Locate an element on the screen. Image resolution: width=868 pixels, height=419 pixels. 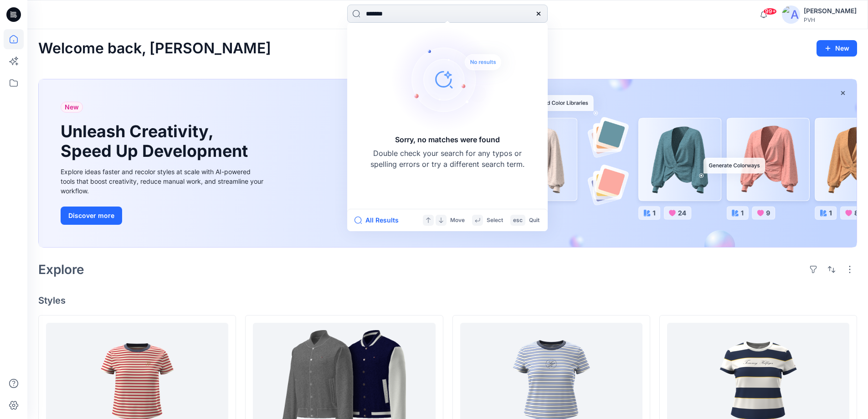
img: Sorry, no matches were found is located at coordinates (455, 80).